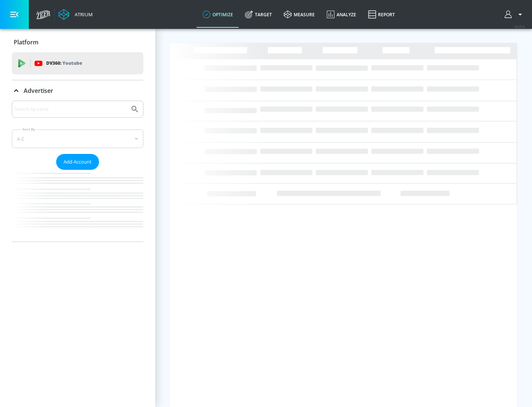  Describe the element at coordinates (258, 14) in the screenshot. I see `a: Target` at that location.